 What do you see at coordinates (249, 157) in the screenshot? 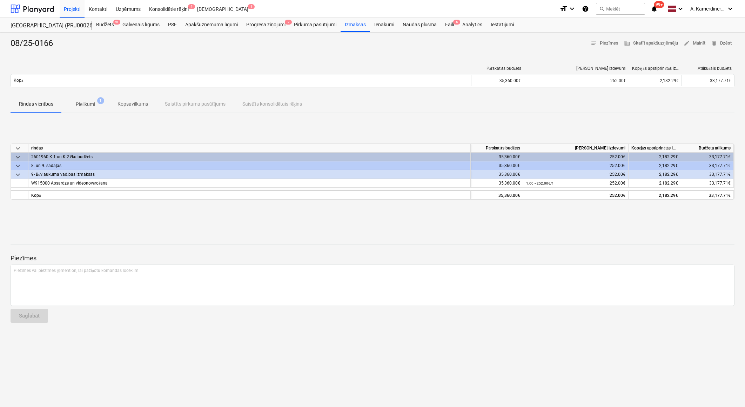
I see `div: 2601960 K-1 un K-2 ēku budžets` at bounding box center [249, 157].